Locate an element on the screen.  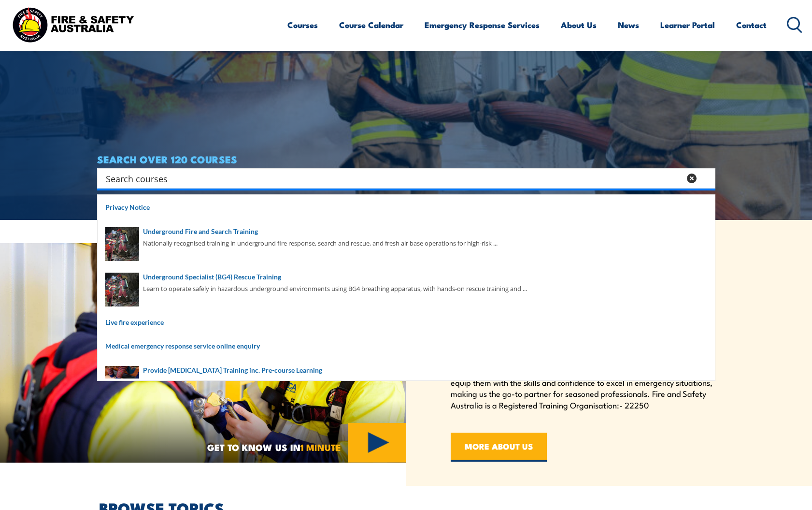
form: Search form is located at coordinates (395, 179).